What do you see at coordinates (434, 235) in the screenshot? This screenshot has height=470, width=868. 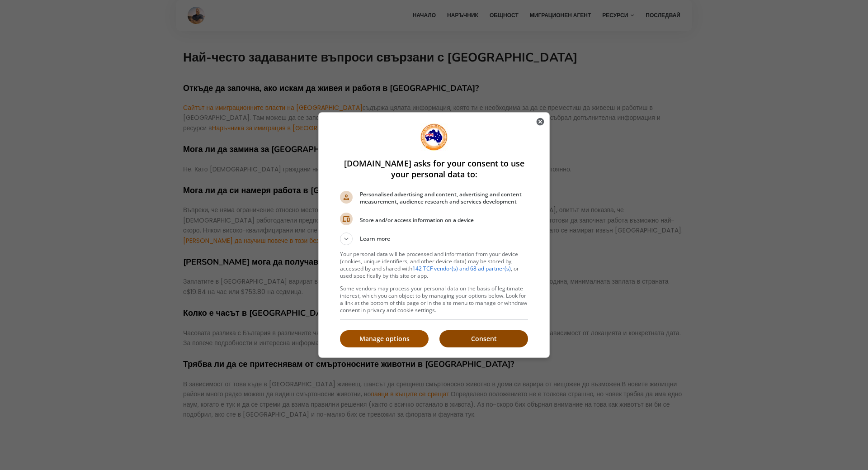 I see `div: emigratetoaustralia.info asks for your consent to use your personal data to:` at bounding box center [434, 235].